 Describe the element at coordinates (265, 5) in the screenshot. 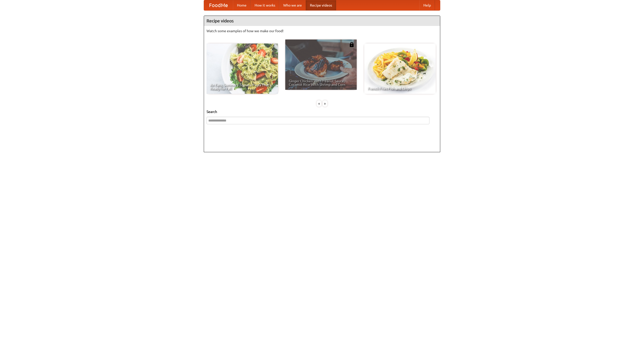

I see `a: How it works` at that location.